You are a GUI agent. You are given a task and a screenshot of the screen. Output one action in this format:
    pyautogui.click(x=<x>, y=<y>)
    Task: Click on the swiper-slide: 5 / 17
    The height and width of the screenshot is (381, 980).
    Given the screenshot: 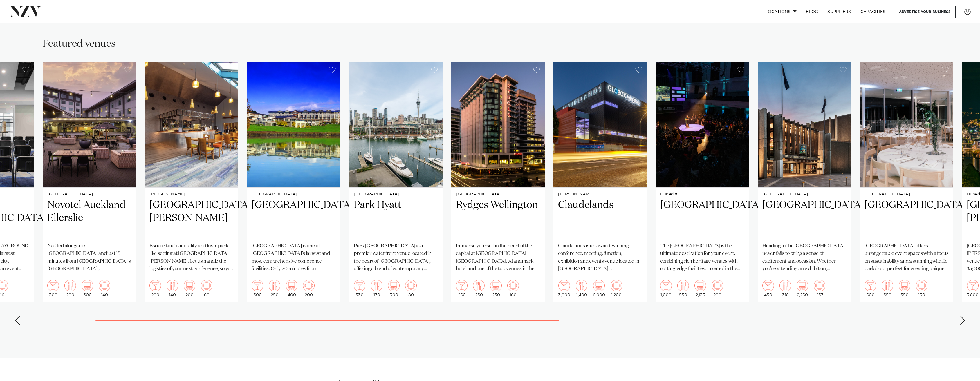 What is the action you would take?
    pyautogui.click(x=396, y=182)
    